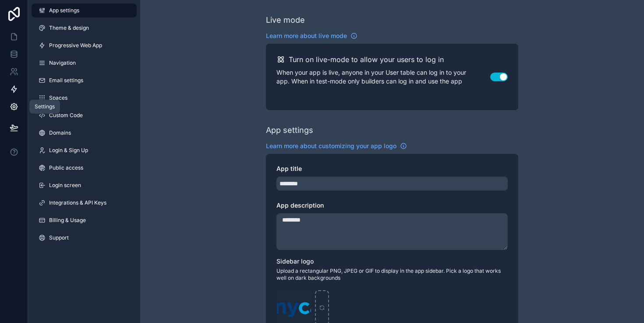  I want to click on span: Navigation, so click(62, 63).